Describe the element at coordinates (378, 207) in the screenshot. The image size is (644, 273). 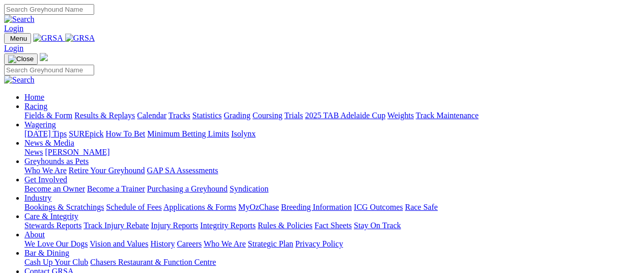
I see `a: ICG Outcomes` at that location.